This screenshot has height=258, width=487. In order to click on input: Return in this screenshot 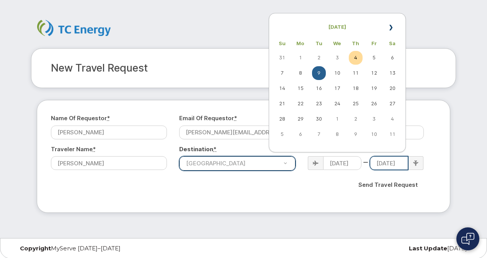, I will do `click(389, 163)`.